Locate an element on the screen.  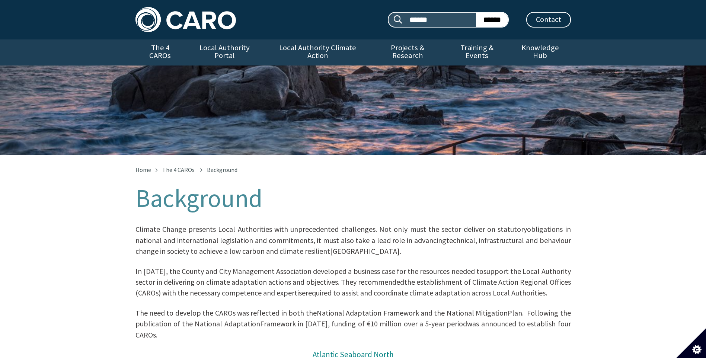
img: Caro logo is located at coordinates (186, 19).